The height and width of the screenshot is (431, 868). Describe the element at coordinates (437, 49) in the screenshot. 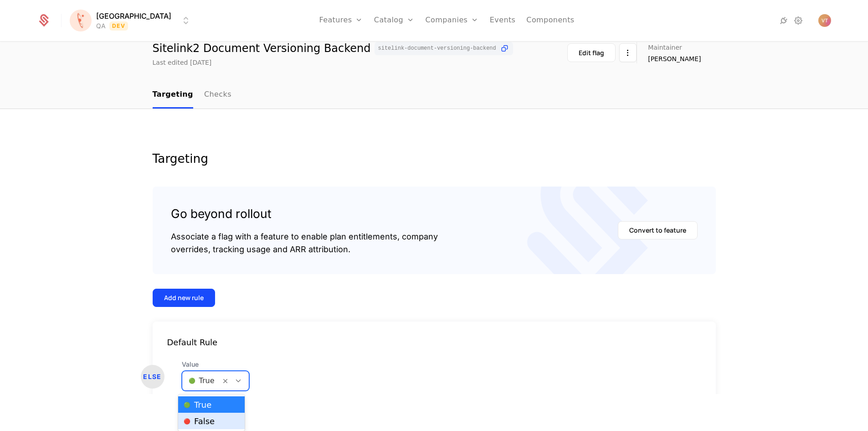

I see `span: sitelink-document-versioning-backend` at that location.